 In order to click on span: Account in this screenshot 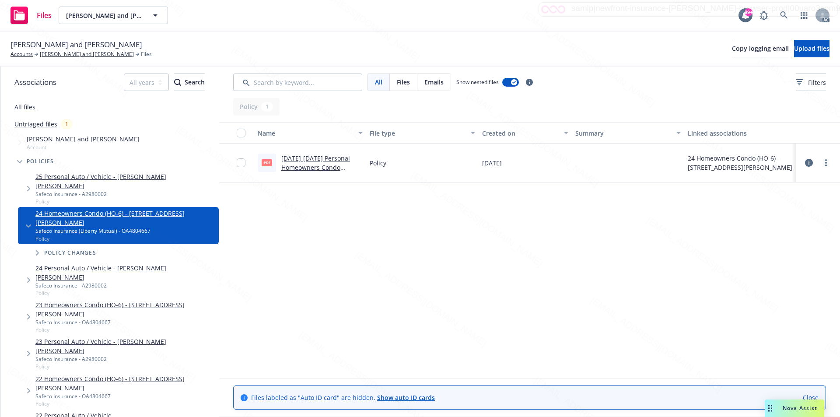, I will do `click(83, 147)`.